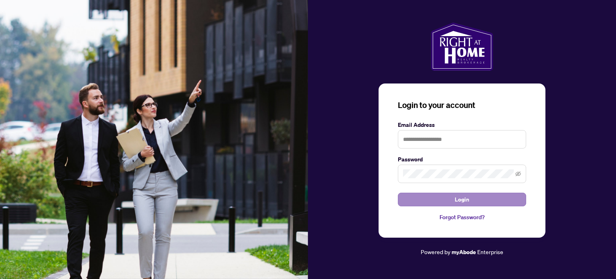  I want to click on span: eye-invisible, so click(518, 174).